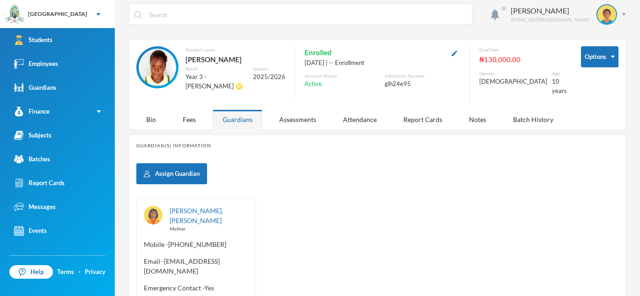 This screenshot has height=296, width=640. Describe the element at coordinates (66, 273) in the screenshot. I see `a: Terms` at that location.